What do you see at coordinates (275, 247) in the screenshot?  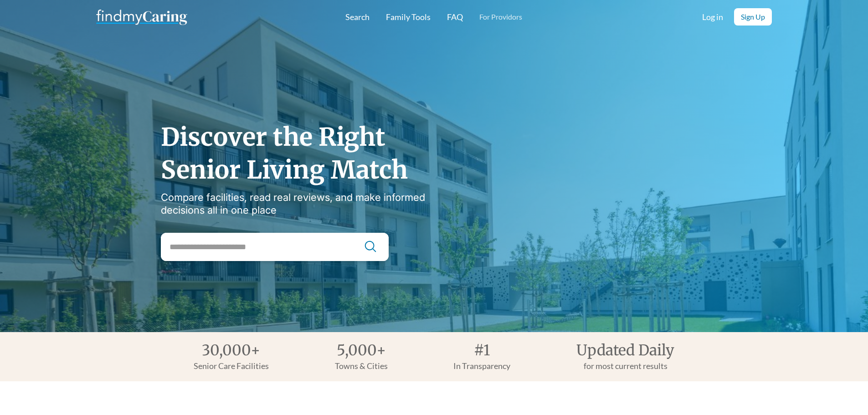 I see `form: City Search` at bounding box center [275, 247].